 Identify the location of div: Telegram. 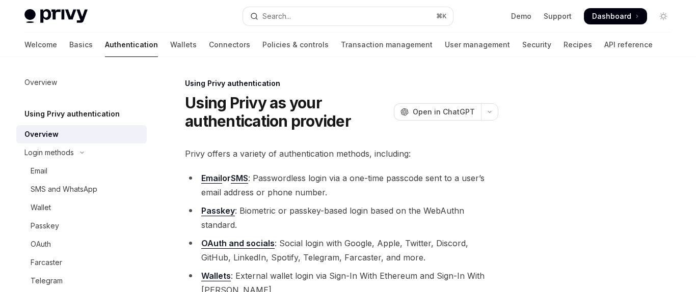
(46, 281).